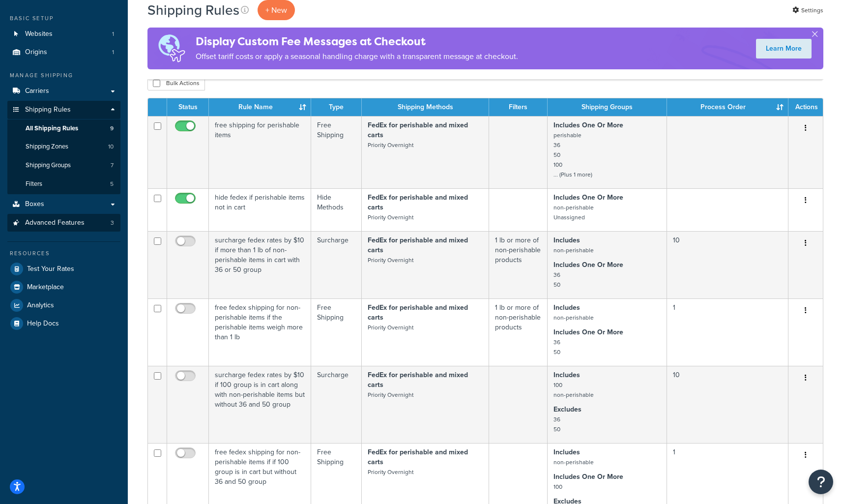 The height and width of the screenshot is (504, 843). What do you see at coordinates (64, 253) in the screenshot?
I see `div: Resources` at bounding box center [64, 253].